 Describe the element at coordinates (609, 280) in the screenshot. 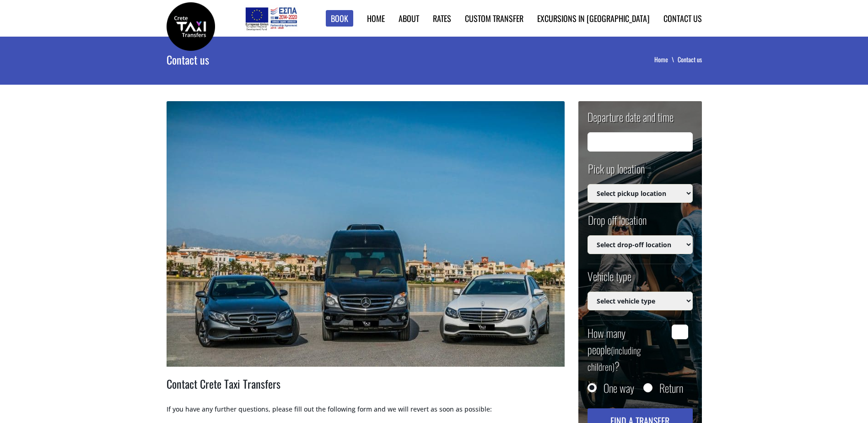

I see `label: Vehicle type` at that location.